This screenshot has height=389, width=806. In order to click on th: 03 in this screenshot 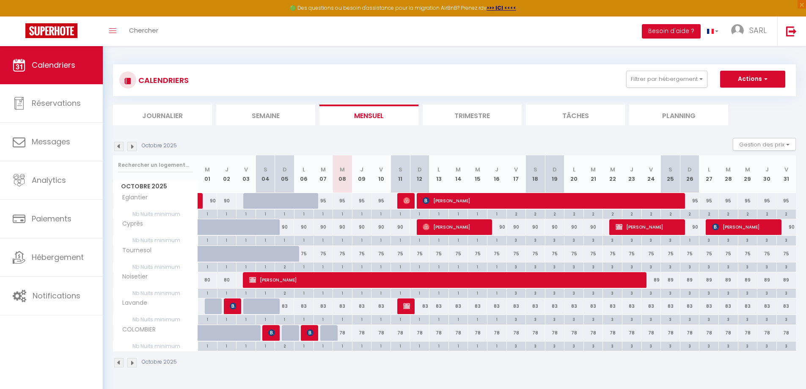, I will do `click(246, 174)`.